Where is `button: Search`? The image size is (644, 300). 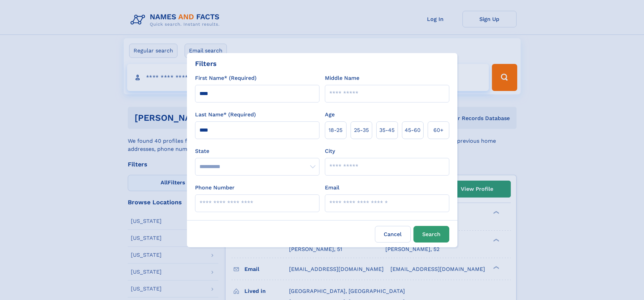 button: Search is located at coordinates (431, 234).